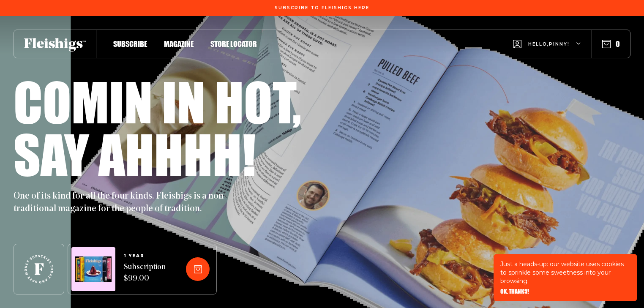 The height and width of the screenshot is (308, 644). What do you see at coordinates (547, 44) in the screenshot?
I see `button: Hello,Pinny!` at bounding box center [547, 44].